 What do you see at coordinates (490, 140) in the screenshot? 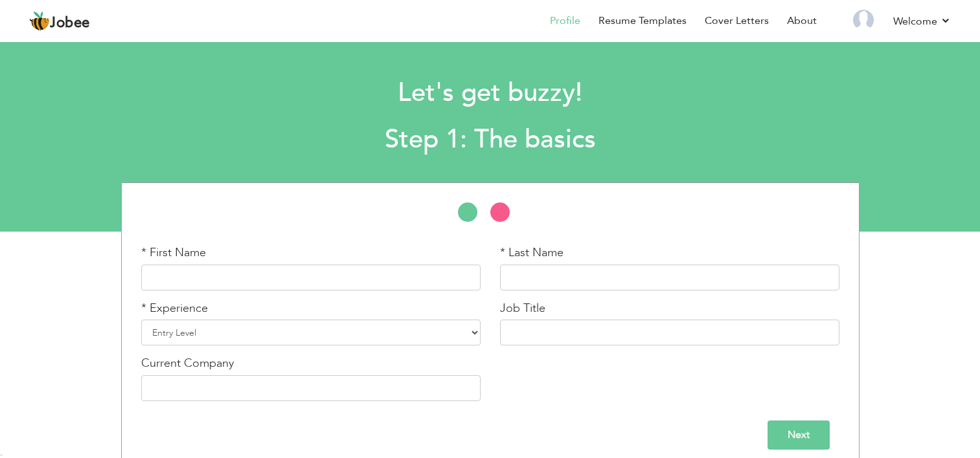
I see `h2: Step 1: The basics` at bounding box center [490, 140].